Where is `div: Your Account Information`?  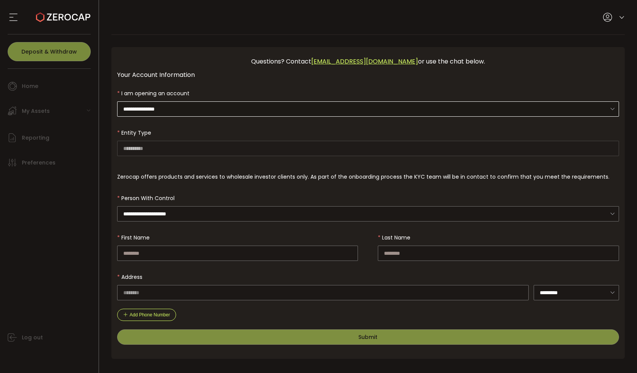 div: Your Account Information is located at coordinates (369, 75).